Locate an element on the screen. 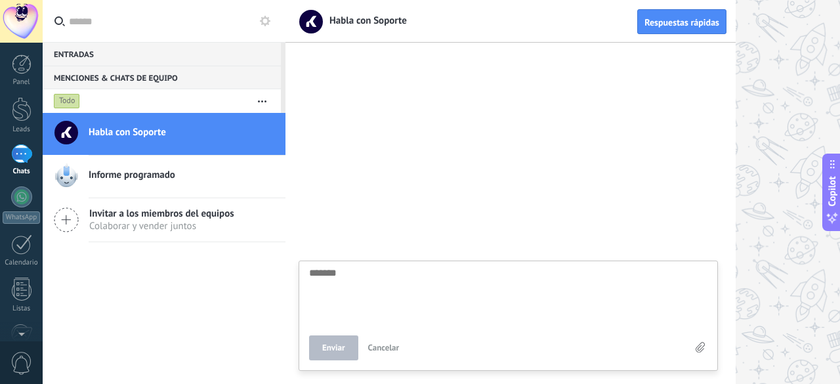 This screenshot has height=384, width=840. span: Invitar a los miembros del equipos is located at coordinates (161, 213).